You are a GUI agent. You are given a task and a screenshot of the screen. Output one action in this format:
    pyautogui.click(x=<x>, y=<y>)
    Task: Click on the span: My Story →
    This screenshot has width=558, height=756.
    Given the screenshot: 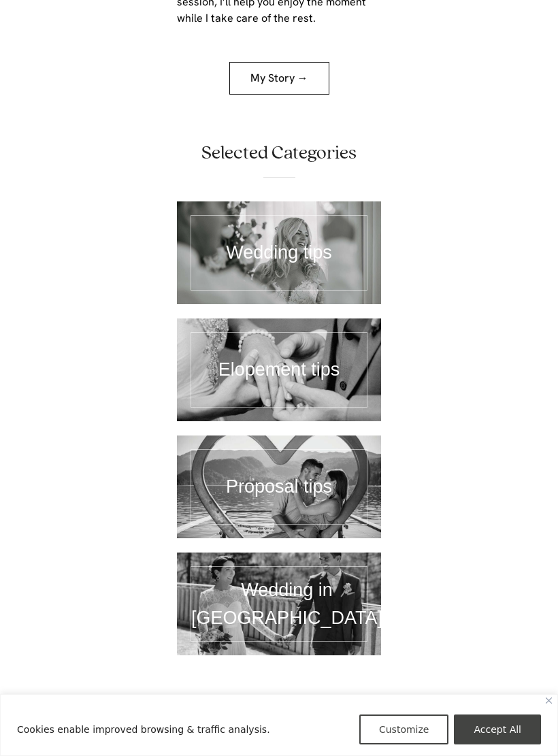 What is the action you would take?
    pyautogui.click(x=279, y=78)
    